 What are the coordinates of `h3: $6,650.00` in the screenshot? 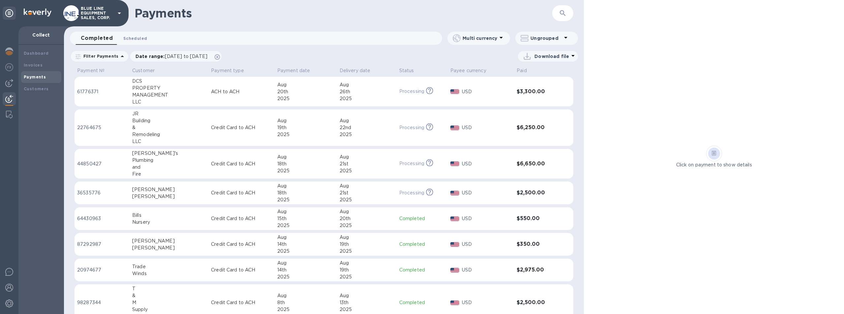 It's located at (537, 164).